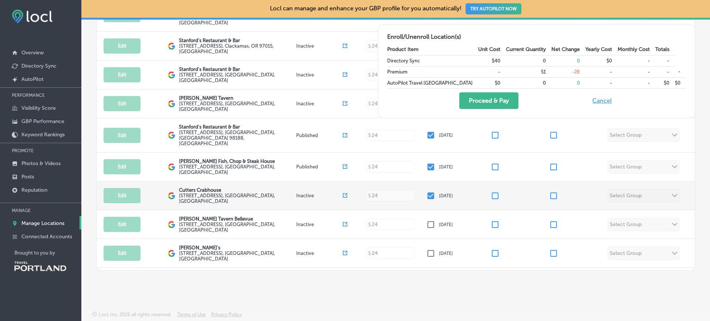 The height and width of the screenshot is (321, 710). I want to click on td: -28, so click(568, 72).